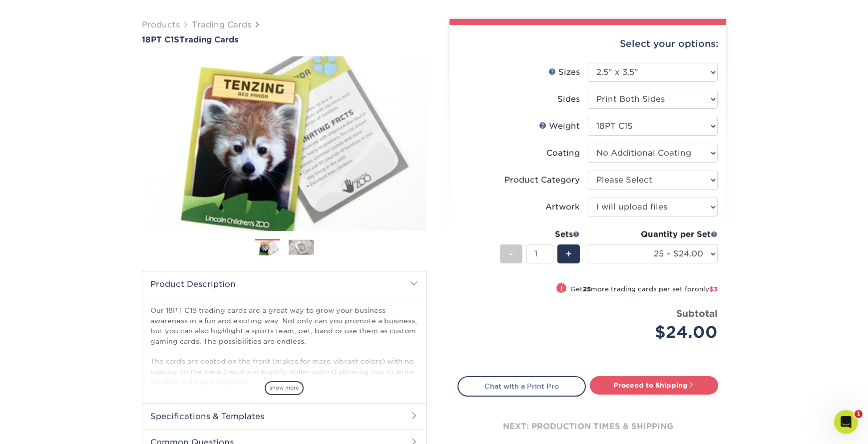 This screenshot has width=868, height=444. I want to click on small: Get more trading cards per set for, so click(644, 290).